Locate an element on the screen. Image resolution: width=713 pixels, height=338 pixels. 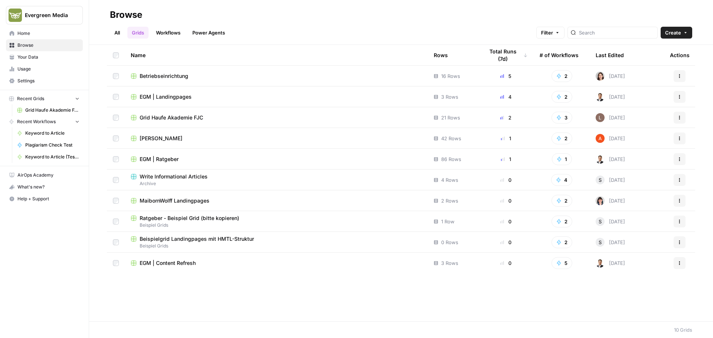
img: 9ei8zammlfls2gjjhap2otnia9mo is located at coordinates (600, 76).